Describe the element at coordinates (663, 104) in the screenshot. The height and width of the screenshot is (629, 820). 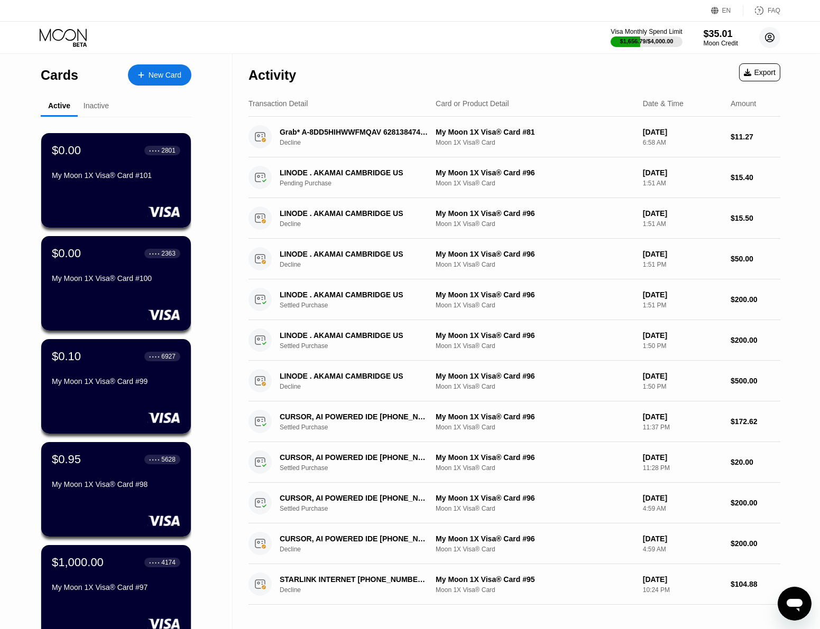
I see `div: Date & Time` at that location.